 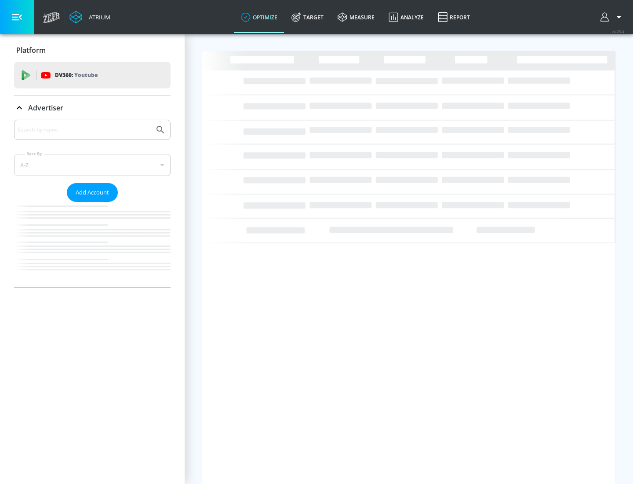 I want to click on label: Sort By, so click(x=34, y=154).